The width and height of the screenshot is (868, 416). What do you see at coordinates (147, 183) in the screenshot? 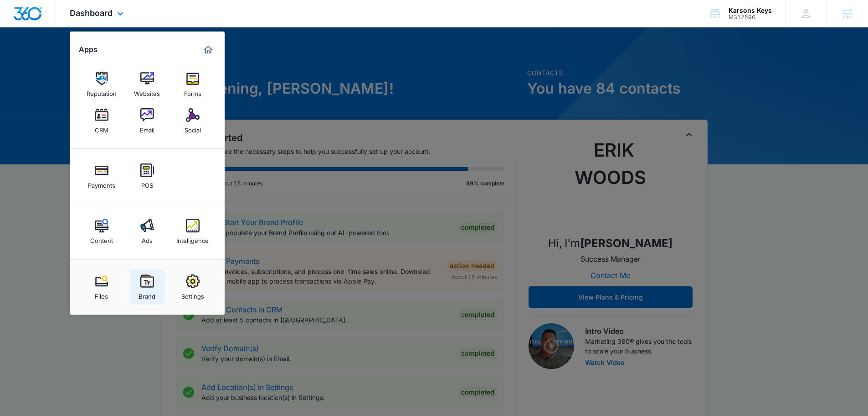
I see `div: POS` at bounding box center [147, 183].